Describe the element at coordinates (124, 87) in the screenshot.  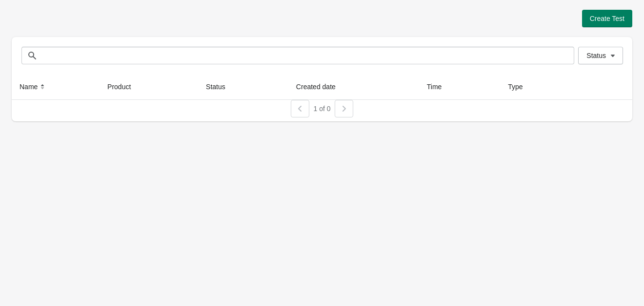
I see `button: Product` at that location.